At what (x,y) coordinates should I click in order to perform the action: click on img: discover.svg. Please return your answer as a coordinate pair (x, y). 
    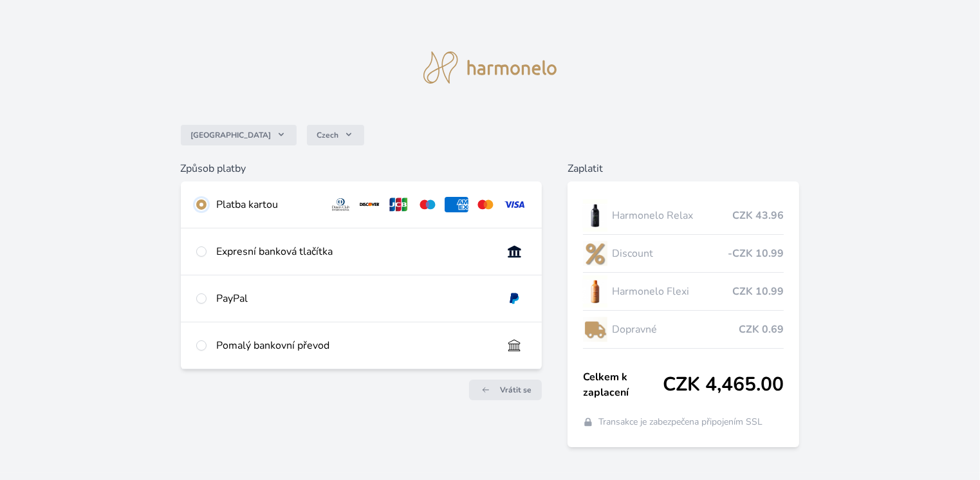
    Looking at the image, I should click on (370, 204).